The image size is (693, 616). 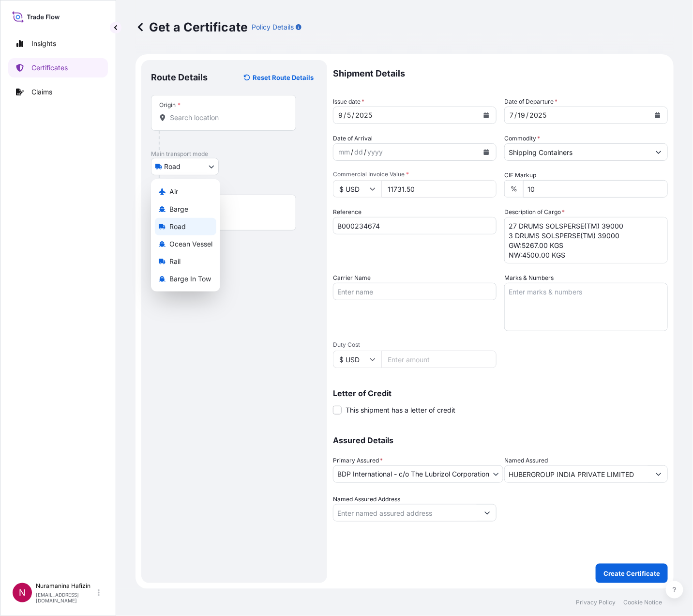 I want to click on p: Policy Details, so click(x=272, y=27).